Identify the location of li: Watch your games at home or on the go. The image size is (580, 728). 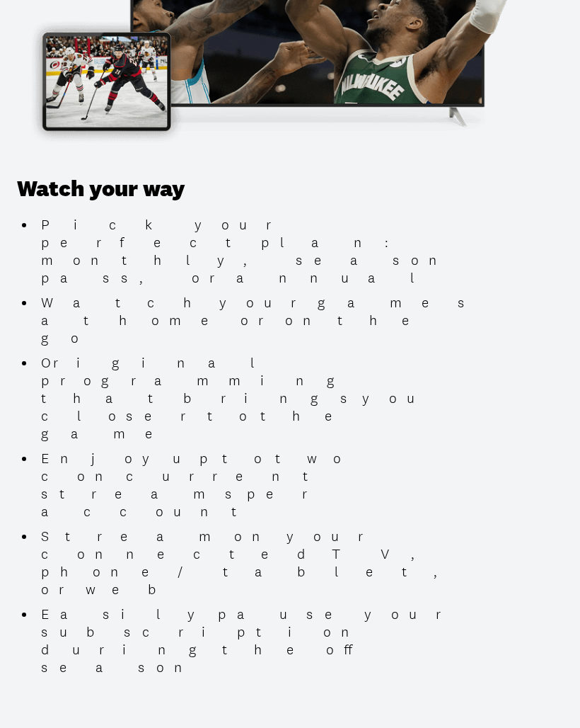
(256, 320).